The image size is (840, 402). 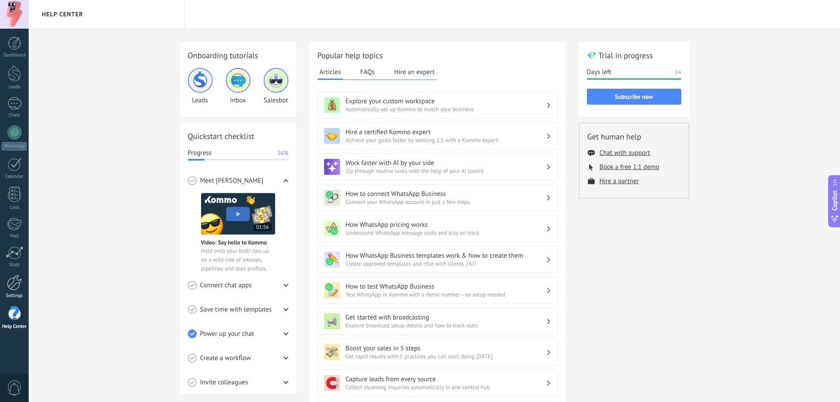 I want to click on span: 14, so click(x=677, y=72).